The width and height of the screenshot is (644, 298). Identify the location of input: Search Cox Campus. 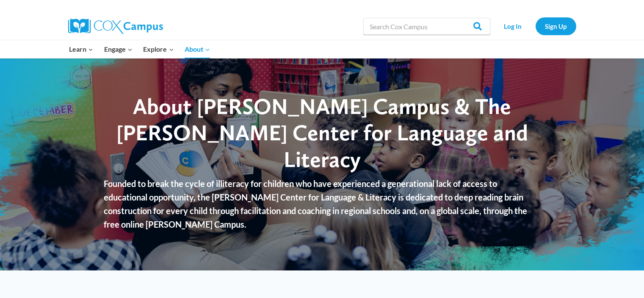
(427, 26).